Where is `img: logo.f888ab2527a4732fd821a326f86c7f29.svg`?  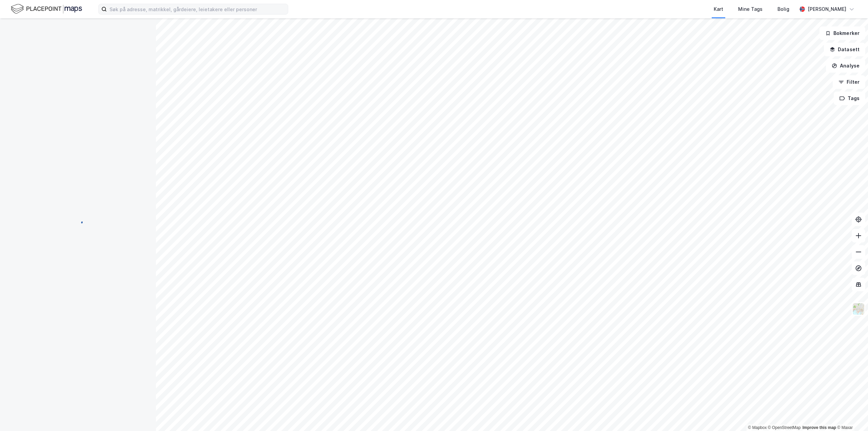 img: logo.f888ab2527a4732fd821a326f86c7f29.svg is located at coordinates (47, 9).